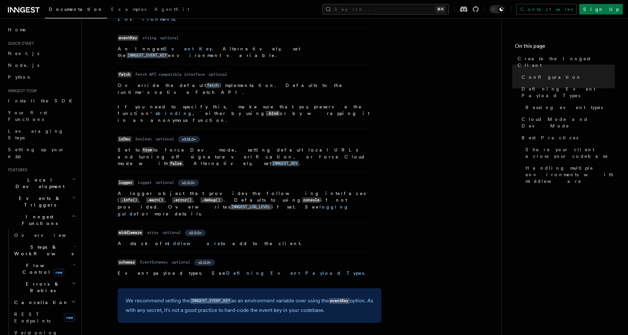 Image resolution: width=628 pixels, height=335 pixels. I want to click on a: logging guide, so click(233, 210).